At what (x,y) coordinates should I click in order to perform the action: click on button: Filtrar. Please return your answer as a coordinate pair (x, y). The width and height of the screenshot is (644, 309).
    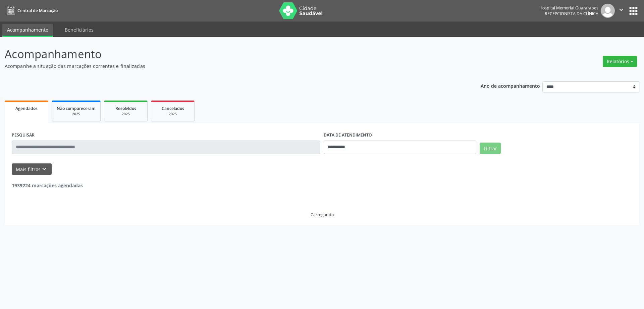
    Looking at the image, I should click on (490, 148).